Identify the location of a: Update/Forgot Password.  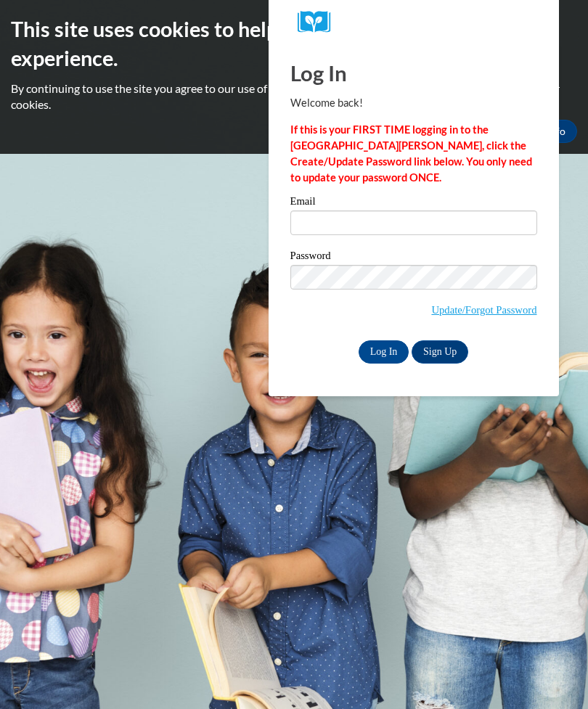
(483, 310).